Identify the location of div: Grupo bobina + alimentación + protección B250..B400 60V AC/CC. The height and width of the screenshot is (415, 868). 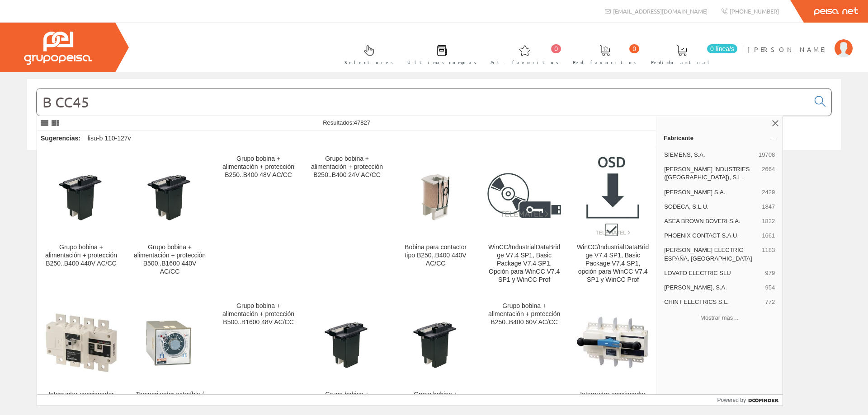
(524, 314).